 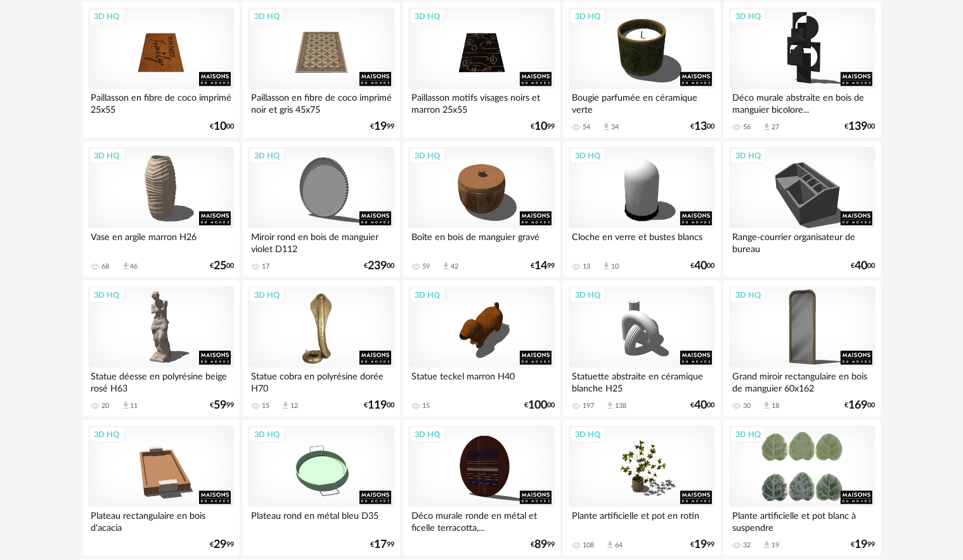 I want to click on span: 13, so click(x=701, y=127).